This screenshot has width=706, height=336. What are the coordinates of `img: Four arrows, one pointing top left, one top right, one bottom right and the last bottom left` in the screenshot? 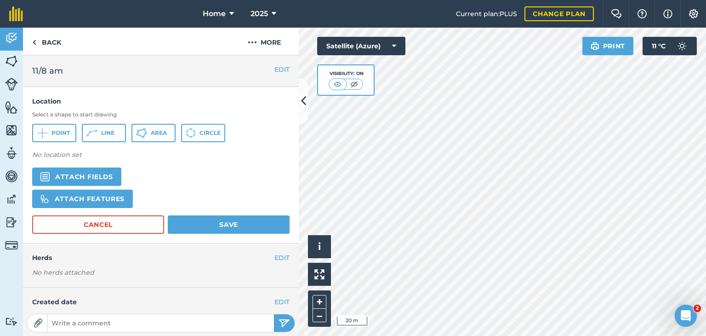 It's located at (319, 274).